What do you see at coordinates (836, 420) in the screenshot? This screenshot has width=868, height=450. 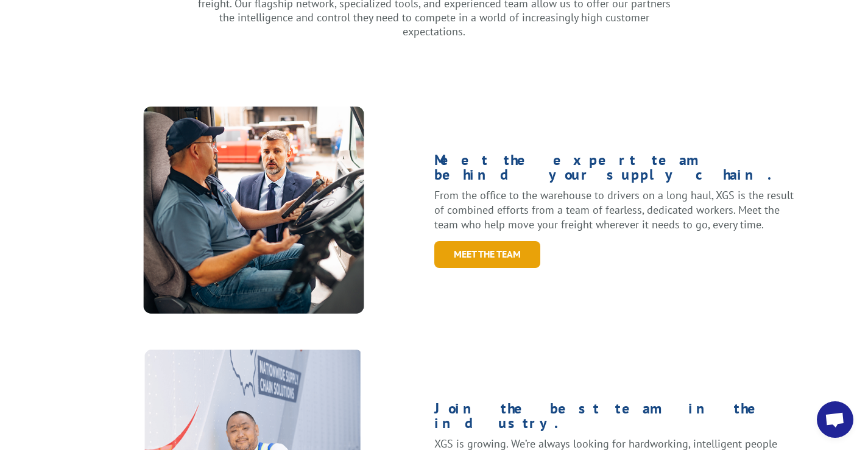 I see `a: Open chat` at bounding box center [836, 420].